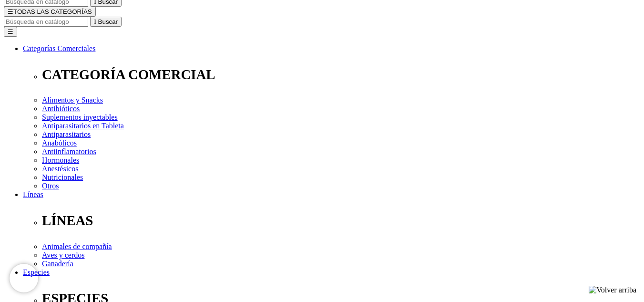 Image resolution: width=644 pixels, height=302 pixels. Describe the element at coordinates (72, 100) in the screenshot. I see `span: Alimentos y Snacks` at that location.